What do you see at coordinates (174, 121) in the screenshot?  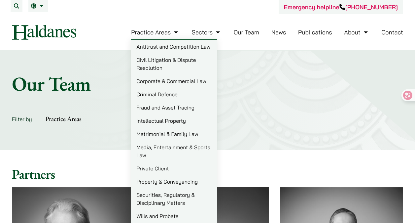 I see `a: Intellectual Property` at bounding box center [174, 121].